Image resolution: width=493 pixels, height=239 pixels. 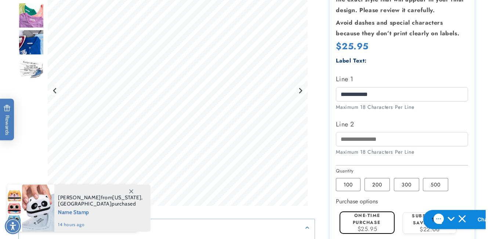 I want to click on label: Line 2, so click(x=402, y=124).